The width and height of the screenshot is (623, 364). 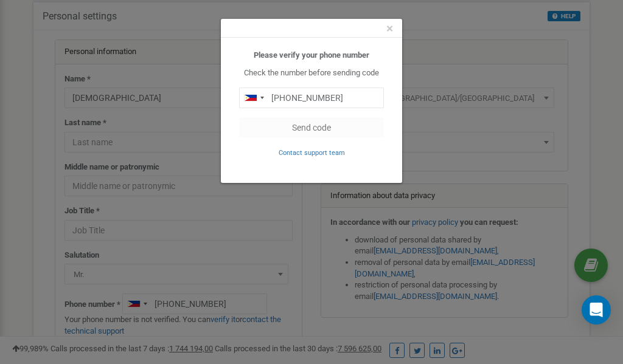 What do you see at coordinates (389, 28) in the screenshot?
I see `button: Close` at bounding box center [389, 28].